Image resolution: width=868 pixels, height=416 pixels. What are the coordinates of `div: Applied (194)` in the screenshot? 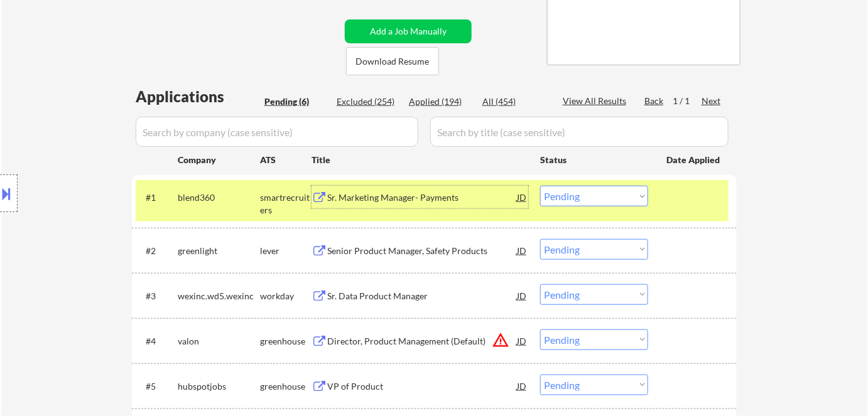 It's located at (440, 102).